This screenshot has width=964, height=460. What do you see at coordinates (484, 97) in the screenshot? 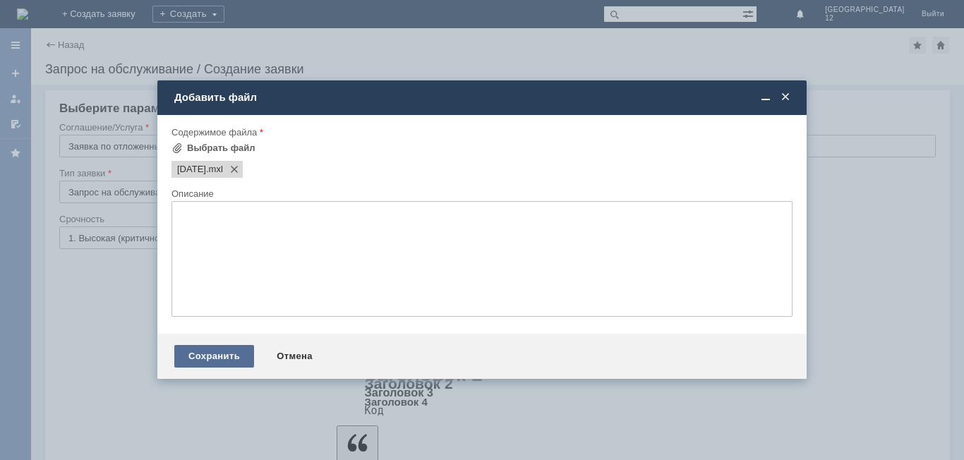
I see `div: Добавить файл` at bounding box center [484, 97].